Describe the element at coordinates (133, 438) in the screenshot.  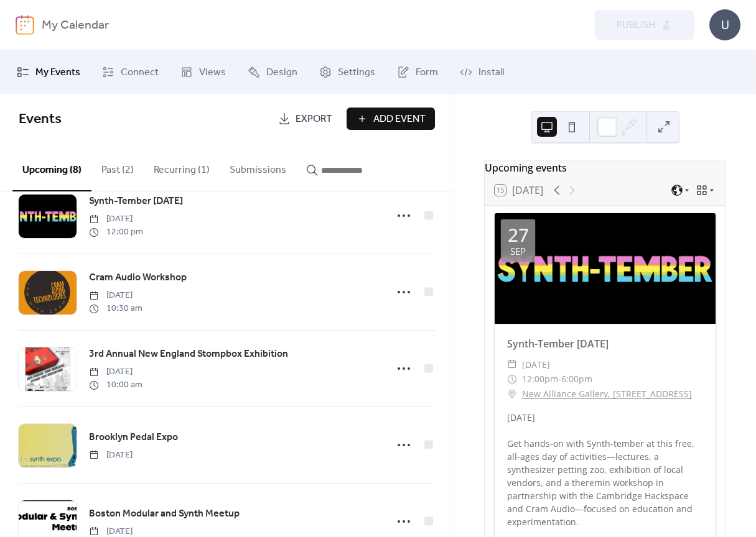
I see `span: Brooklyn Pedal Expo` at that location.